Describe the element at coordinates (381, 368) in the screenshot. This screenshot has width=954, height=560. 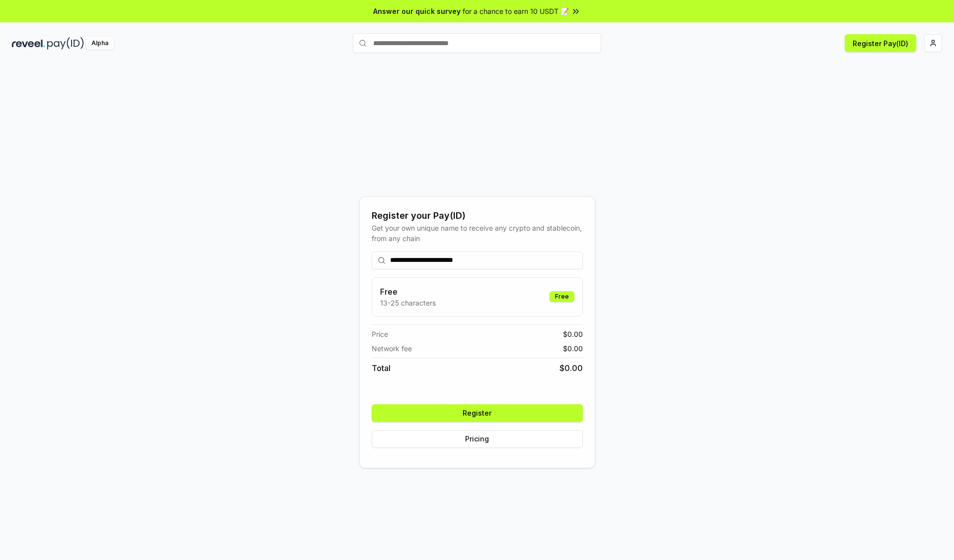
I see `span: Total` at that location.